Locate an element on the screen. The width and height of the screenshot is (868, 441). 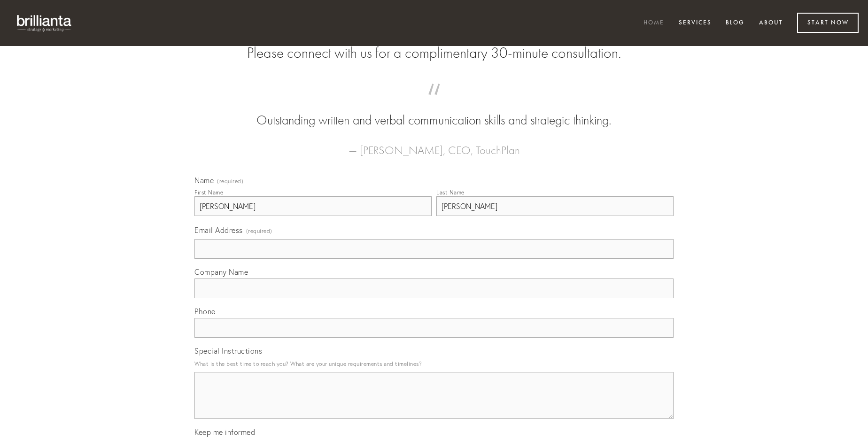
p: What is the best time to reach you? What are your unique requirements and timelines? is located at coordinates (434, 363).